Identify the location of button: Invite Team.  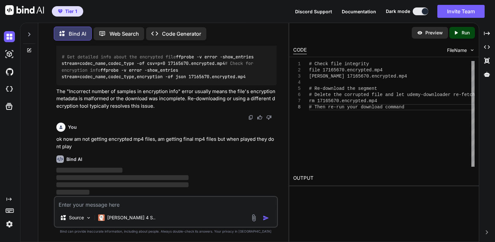
(461, 11).